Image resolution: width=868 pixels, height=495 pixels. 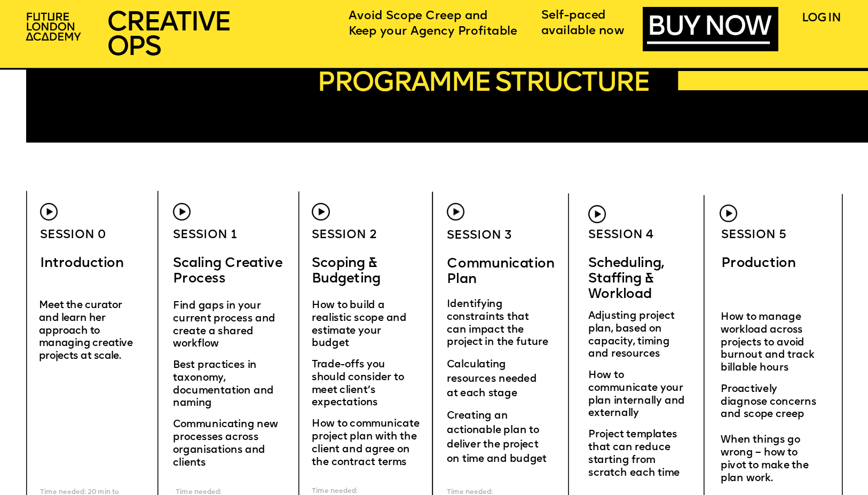 I want to click on span: Communication Plan, so click(x=502, y=273).